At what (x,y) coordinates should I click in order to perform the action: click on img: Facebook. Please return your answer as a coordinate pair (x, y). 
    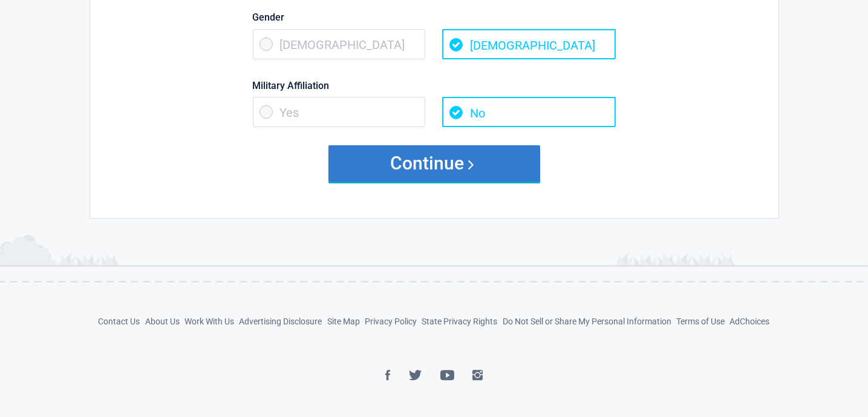
    Looking at the image, I should click on (387, 375).